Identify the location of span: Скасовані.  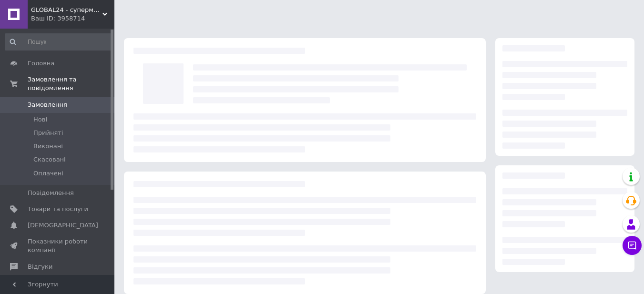
(50, 160).